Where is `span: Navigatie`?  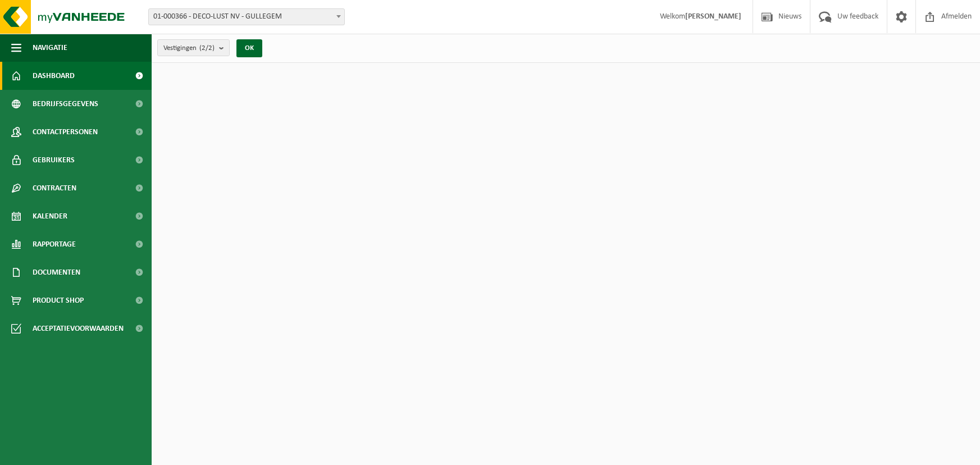
span: Navigatie is located at coordinates (50, 48).